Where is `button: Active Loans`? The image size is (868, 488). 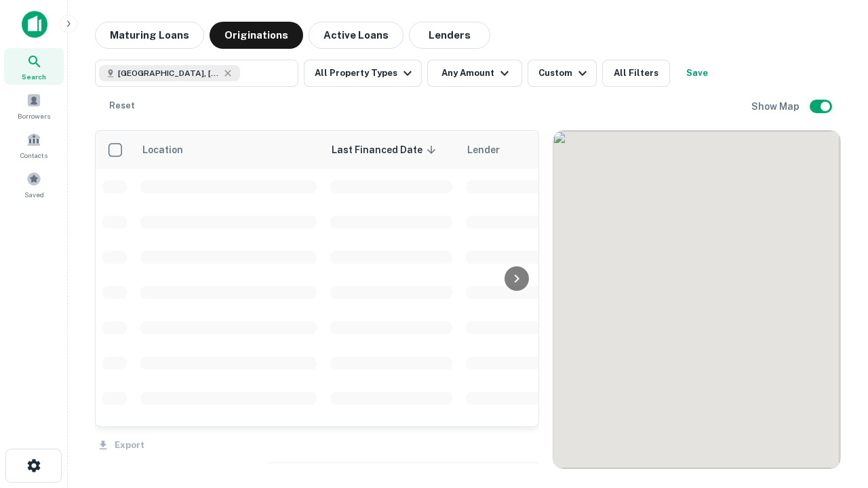 button: Active Loans is located at coordinates (356, 35).